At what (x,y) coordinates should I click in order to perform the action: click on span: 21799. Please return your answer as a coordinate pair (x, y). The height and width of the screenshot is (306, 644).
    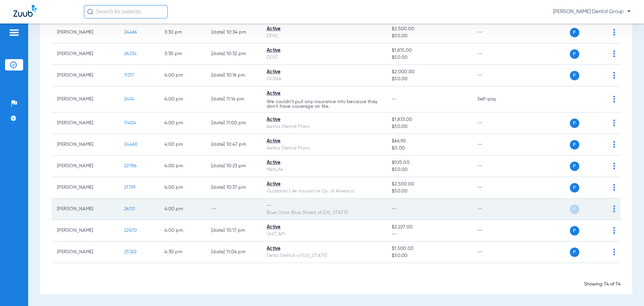
    Looking at the image, I should click on (130, 188).